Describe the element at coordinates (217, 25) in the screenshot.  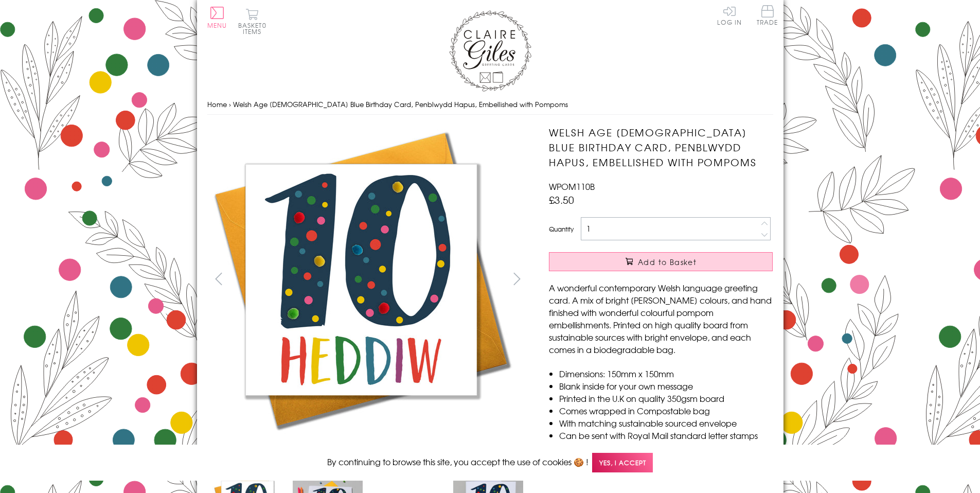
I see `span: Menu` at that location.